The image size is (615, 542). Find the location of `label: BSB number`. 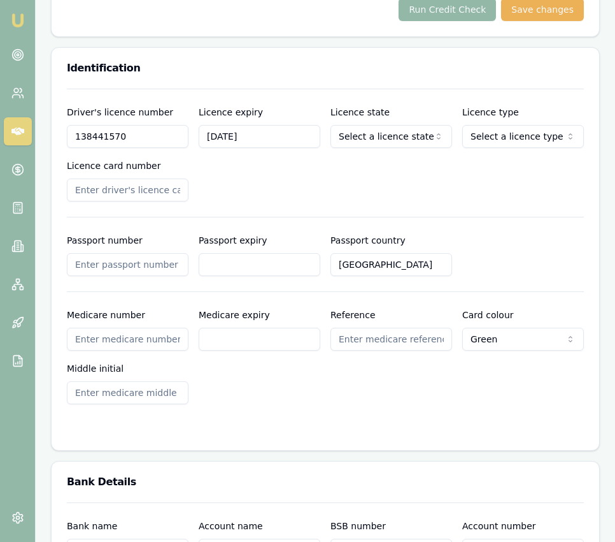

label: BSB number is located at coordinates (358, 526).